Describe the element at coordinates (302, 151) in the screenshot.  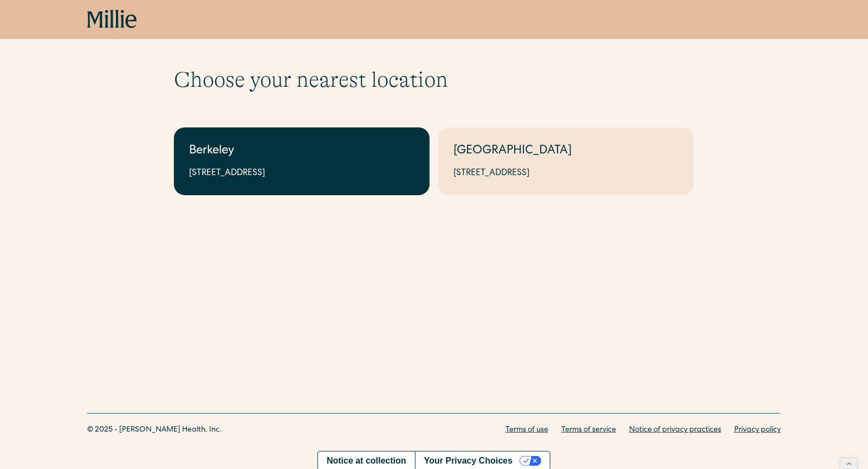
I see `div: Berkeley` at that location.